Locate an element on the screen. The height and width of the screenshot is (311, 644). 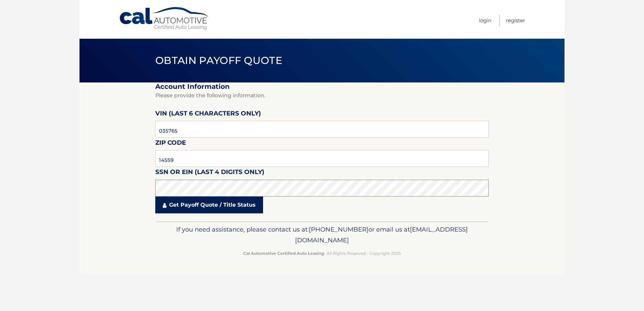
h2: Account Information is located at coordinates (322, 87).